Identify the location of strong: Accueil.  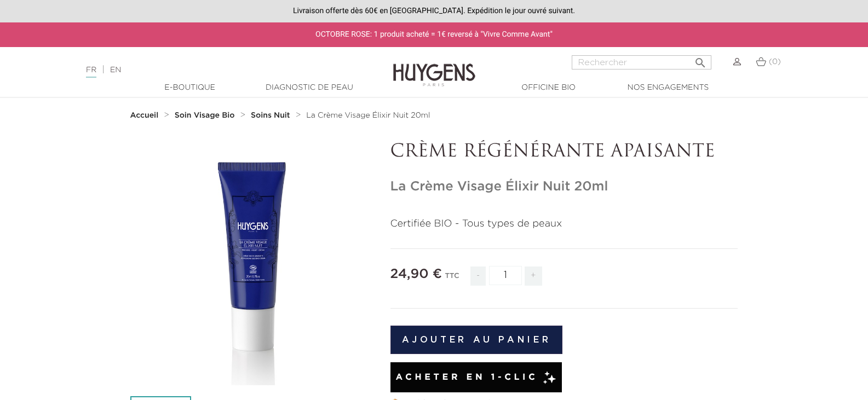
(145, 115).